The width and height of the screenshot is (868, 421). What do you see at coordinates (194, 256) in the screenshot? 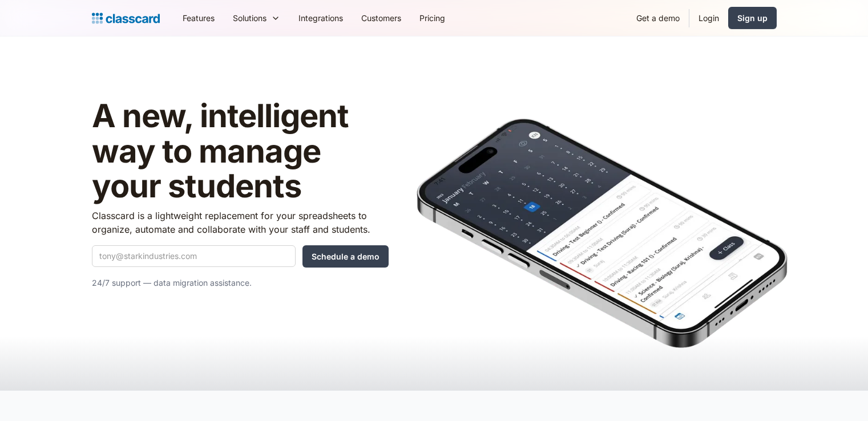
I see `input: tony@starkindustries.com` at bounding box center [194, 256].